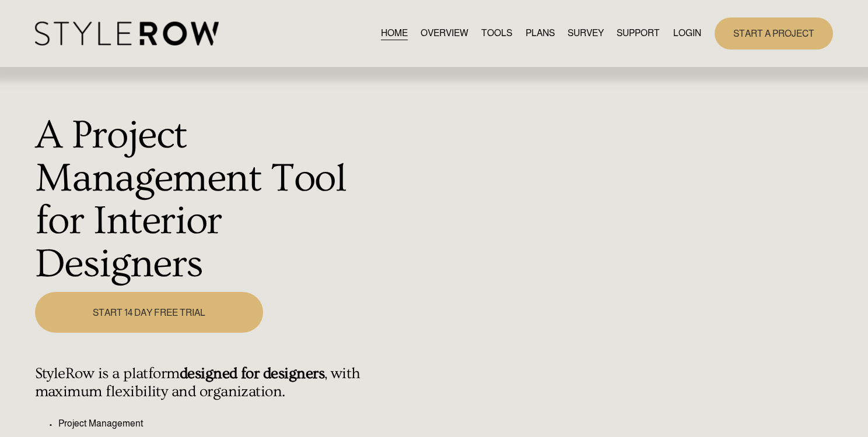  What do you see at coordinates (638, 33) in the screenshot?
I see `span: SUPPORT` at bounding box center [638, 33].